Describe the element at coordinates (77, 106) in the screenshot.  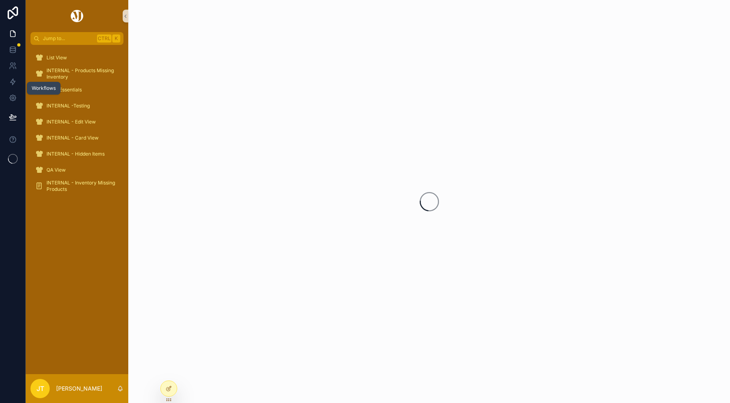
I see `a: INTERNAL -Testing` at that location.